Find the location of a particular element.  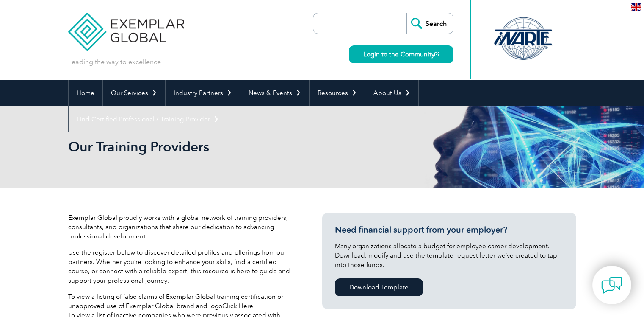

input: Search is located at coordinates (430, 23).